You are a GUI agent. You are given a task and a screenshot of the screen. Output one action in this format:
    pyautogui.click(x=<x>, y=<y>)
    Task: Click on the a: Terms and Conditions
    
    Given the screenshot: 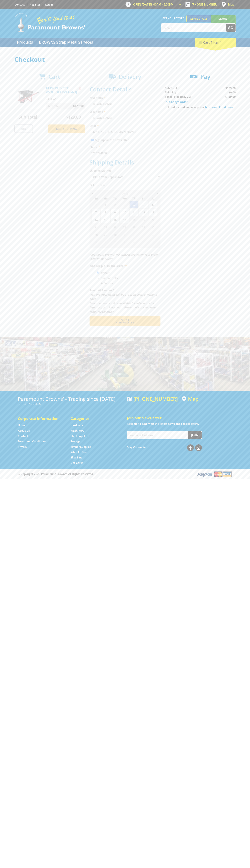 What is the action you would take?
    pyautogui.click(x=219, y=107)
    